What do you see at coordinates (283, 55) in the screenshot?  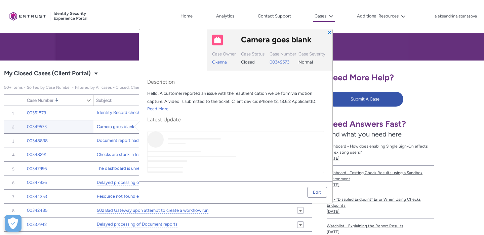 I see `div: Case Number` at bounding box center [283, 55].